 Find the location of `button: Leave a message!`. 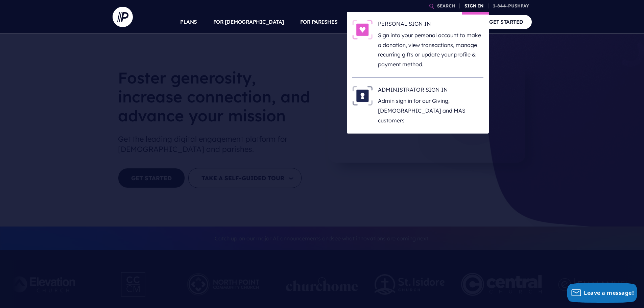

button: Leave a message! is located at coordinates (602, 293).